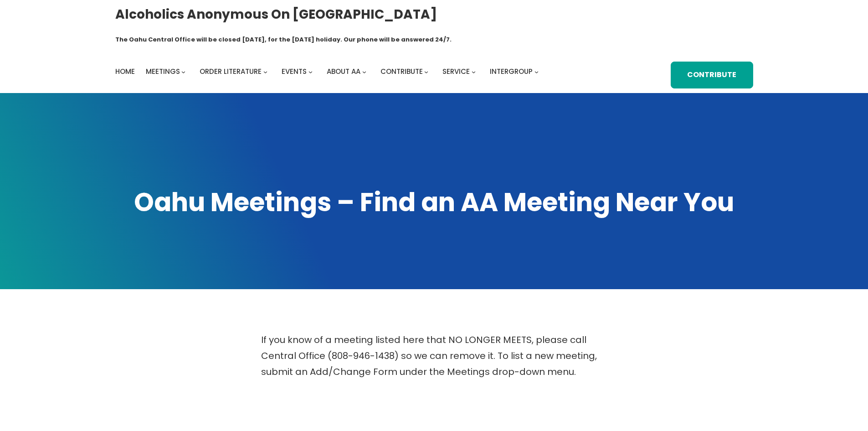  I want to click on p: If you know of a meeting listed here that NO LONGER MEETS, please call Central Office (808-946-14..., so click(434, 355).